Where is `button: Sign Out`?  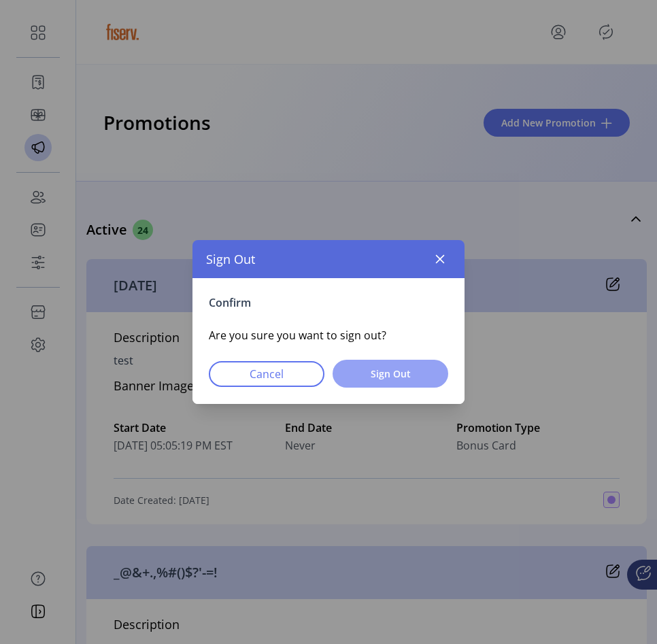
button: Sign Out is located at coordinates (390, 373).